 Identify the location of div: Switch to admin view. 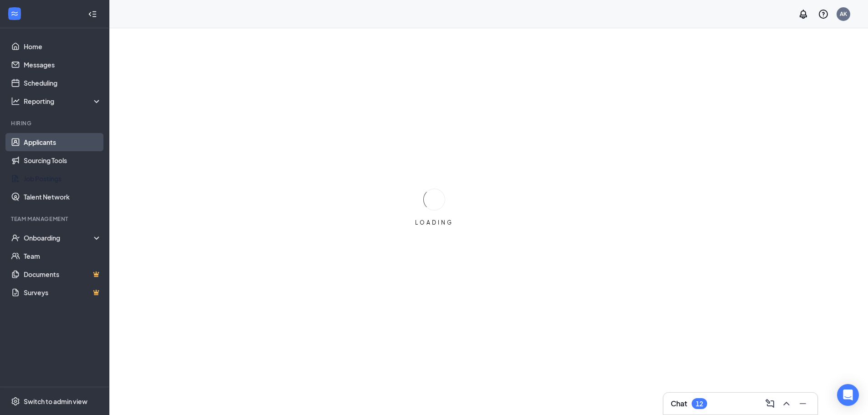
(55, 401).